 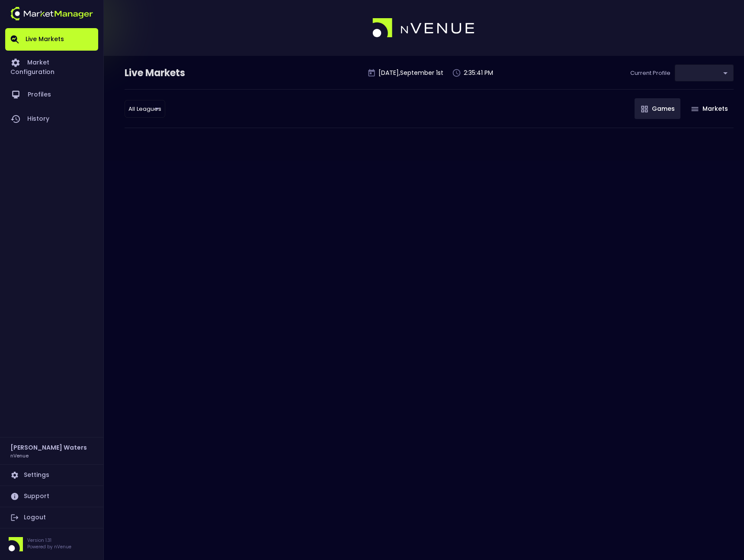 I want to click on p: Version 1.31, so click(x=49, y=540).